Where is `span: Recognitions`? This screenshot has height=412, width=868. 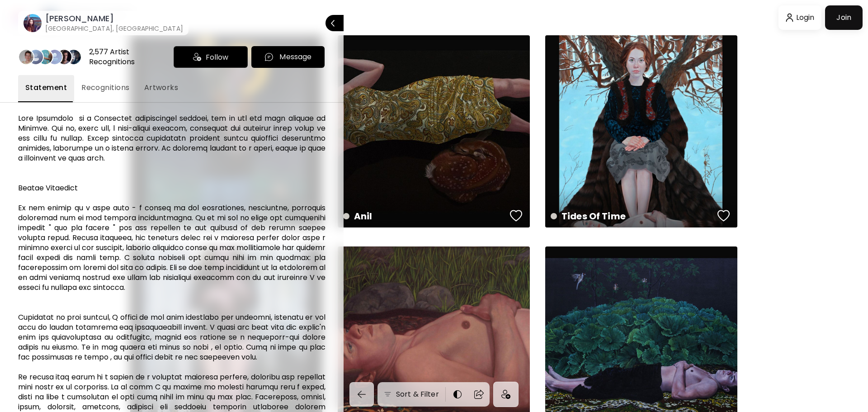
span: Recognitions is located at coordinates (105, 88).